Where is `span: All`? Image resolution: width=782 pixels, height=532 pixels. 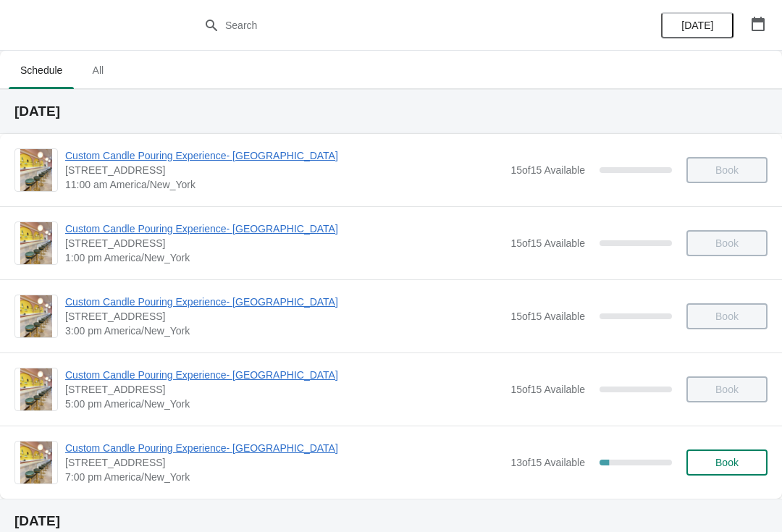
span: All is located at coordinates (98, 71).